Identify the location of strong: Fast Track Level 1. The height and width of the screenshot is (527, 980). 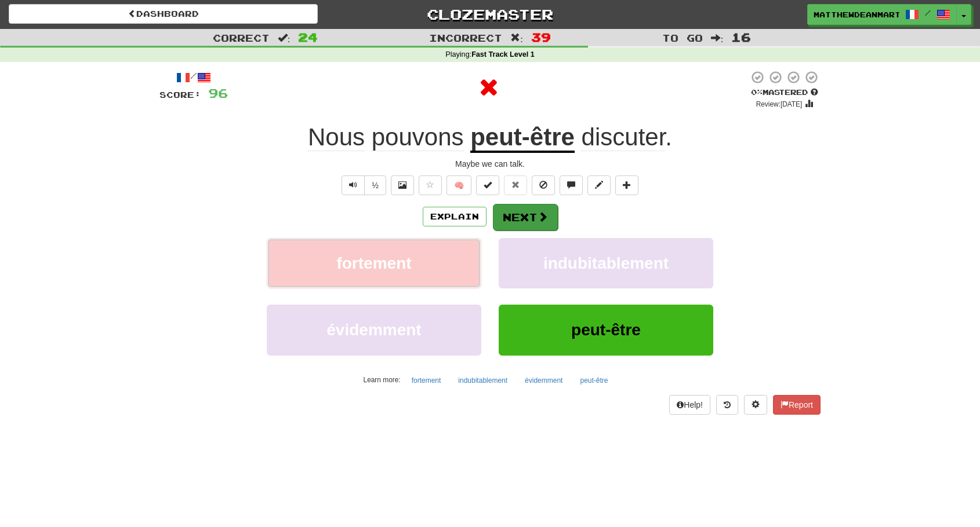
(502, 54).